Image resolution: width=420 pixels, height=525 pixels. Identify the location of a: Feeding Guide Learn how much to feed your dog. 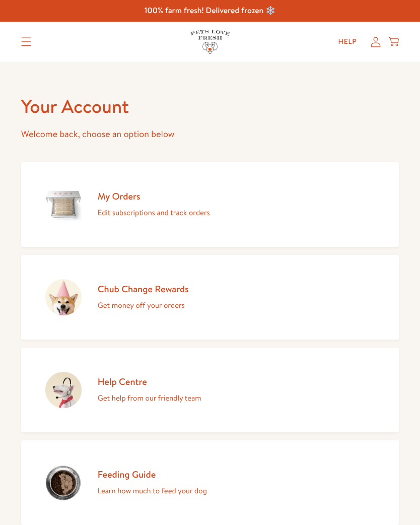
(210, 483).